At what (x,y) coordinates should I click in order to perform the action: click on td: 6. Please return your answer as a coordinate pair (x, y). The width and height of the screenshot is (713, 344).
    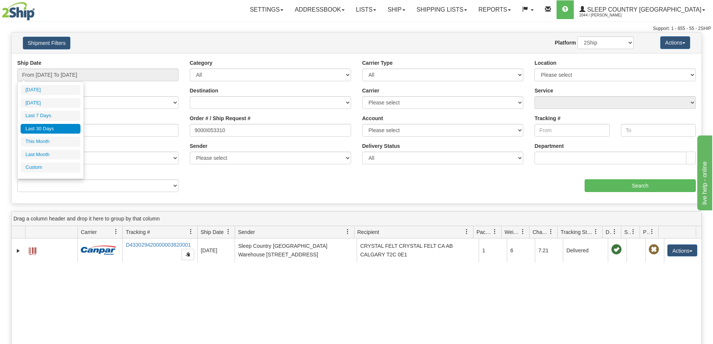
    Looking at the image, I should click on (520, 250).